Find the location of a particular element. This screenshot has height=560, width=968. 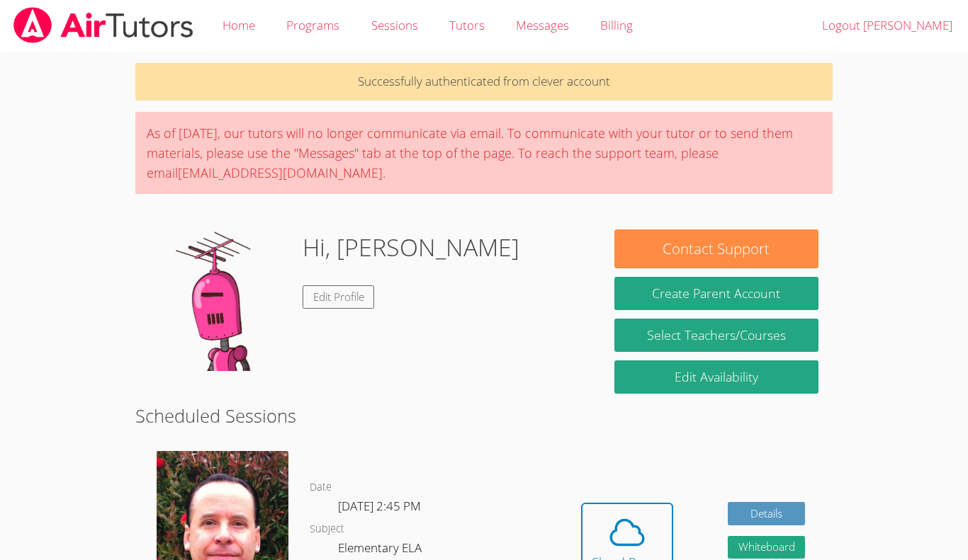

dt: Subject is located at coordinates (326, 529).